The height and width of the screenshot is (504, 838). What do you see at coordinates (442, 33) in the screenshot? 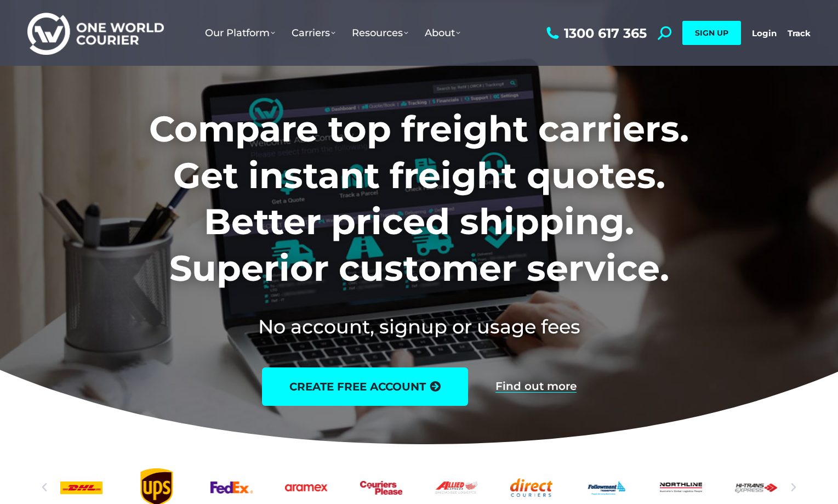
I see `a: About` at bounding box center [442, 33].